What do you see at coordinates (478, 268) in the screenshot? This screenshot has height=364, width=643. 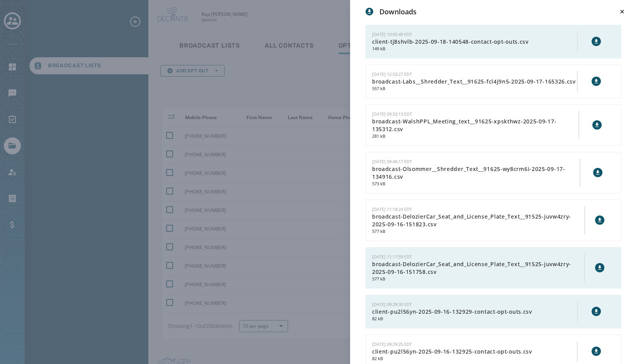 I see `span: broadcast-DelozierCar_Seat_and_License_Plate_Text__91525-juvw4zry-2025-09-16-151758.csv` at bounding box center [478, 268].